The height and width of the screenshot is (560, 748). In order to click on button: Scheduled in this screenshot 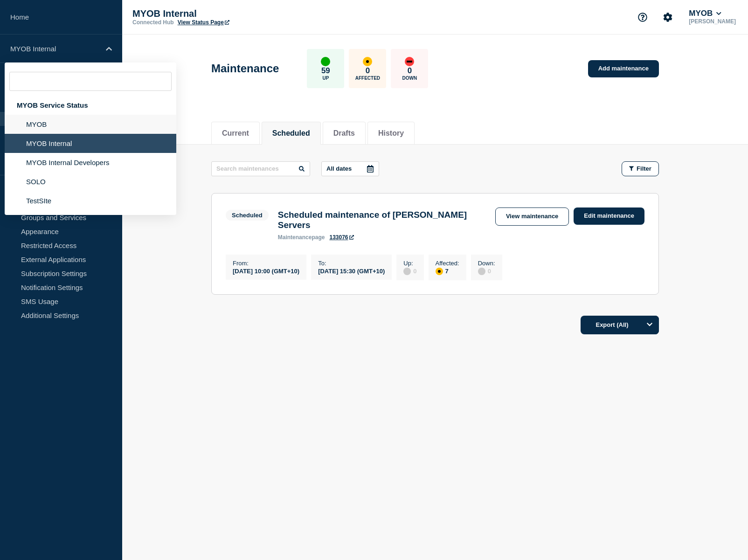, I will do `click(291, 134)`.